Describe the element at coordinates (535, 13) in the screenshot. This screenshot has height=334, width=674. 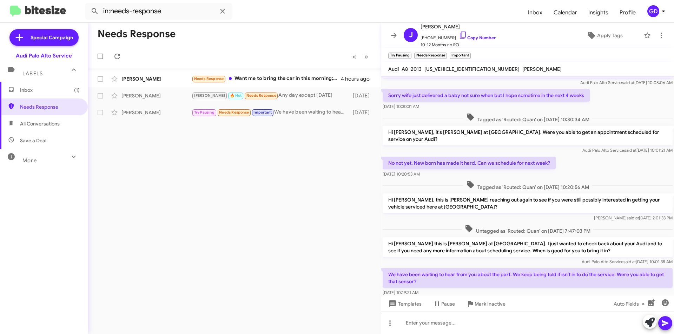
I see `a: Inbox` at that location.